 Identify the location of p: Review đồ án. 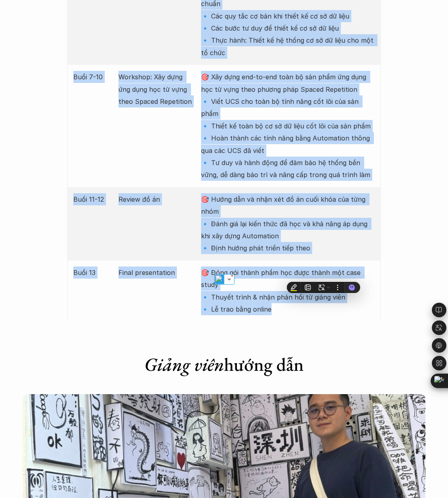
(155, 199).